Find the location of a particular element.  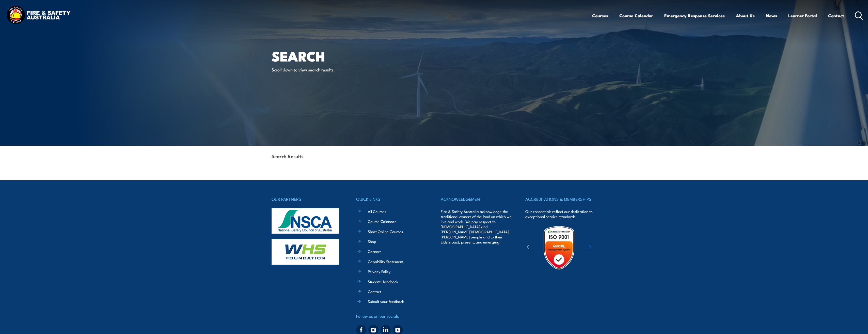

a: Capability Statement is located at coordinates (386, 261).